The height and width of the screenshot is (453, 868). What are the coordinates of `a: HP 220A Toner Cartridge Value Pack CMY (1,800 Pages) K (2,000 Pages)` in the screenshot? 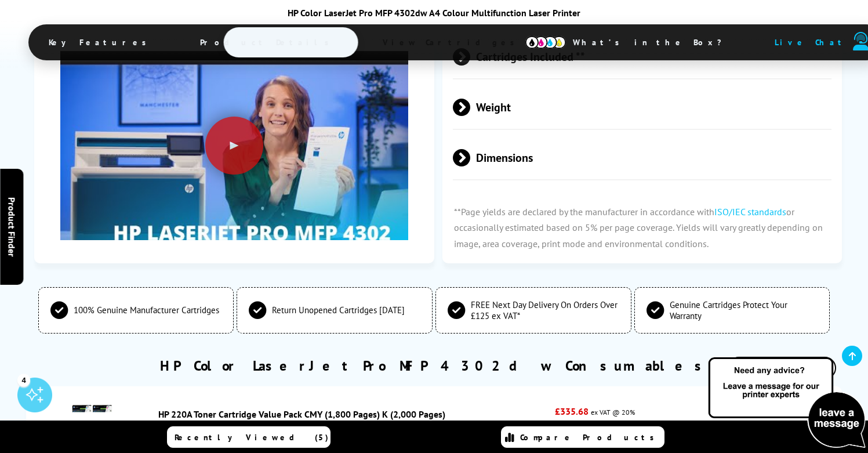 It's located at (301, 414).